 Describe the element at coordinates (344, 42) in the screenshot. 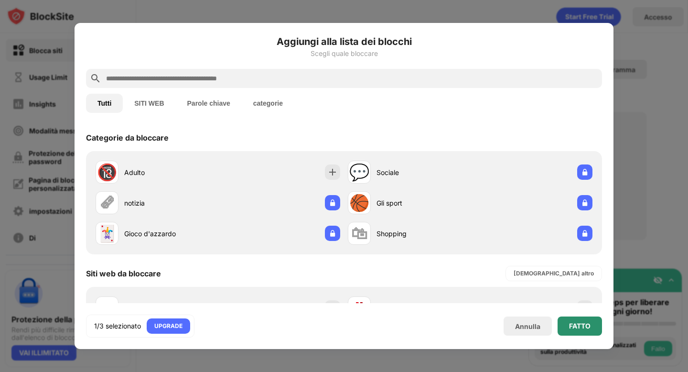

I see `h6: Aggiungi alla lista dei blocchi` at that location.